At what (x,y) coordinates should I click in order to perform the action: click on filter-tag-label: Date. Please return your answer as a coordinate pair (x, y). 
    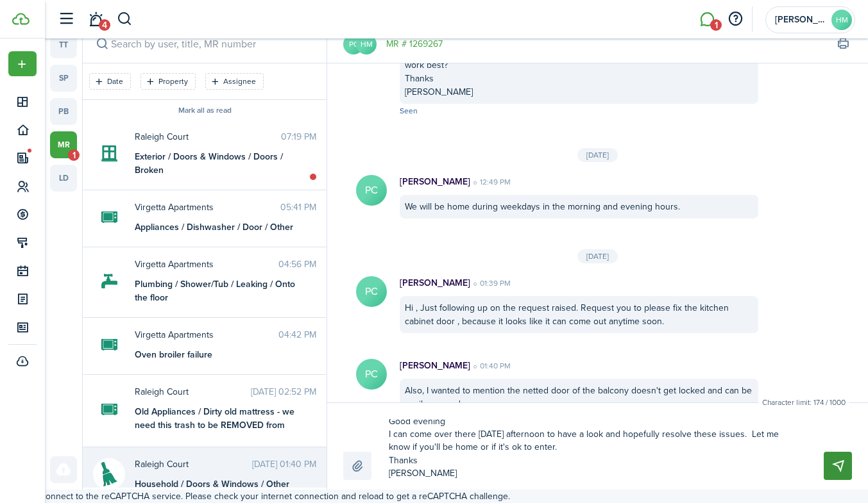
    Looking at the image, I should click on (114, 82).